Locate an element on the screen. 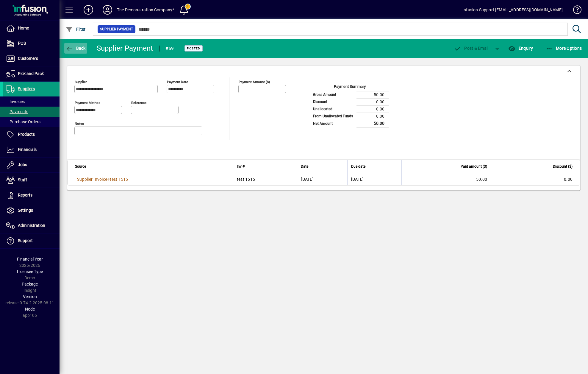 The image size is (588, 374). span: Administration is located at coordinates (31, 225).